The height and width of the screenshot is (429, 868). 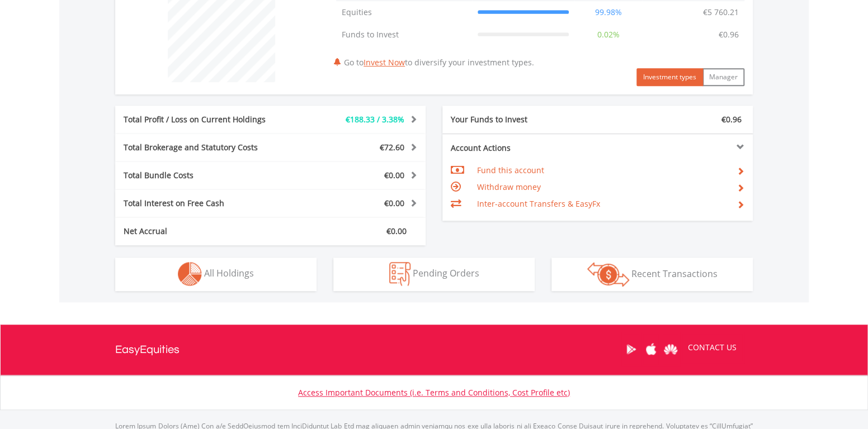 What do you see at coordinates (603, 204) in the screenshot?
I see `td: Inter-account Transfers & EasyFx` at bounding box center [603, 204].